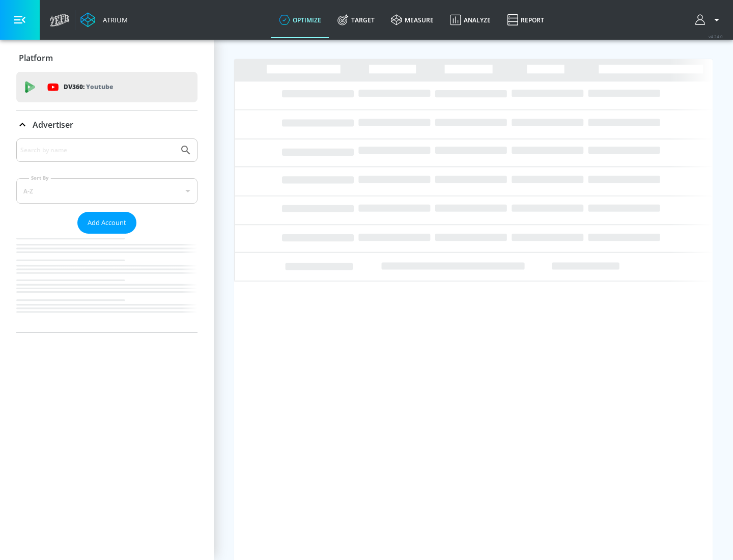  Describe the element at coordinates (107, 191) in the screenshot. I see `div: A-Z` at that location.